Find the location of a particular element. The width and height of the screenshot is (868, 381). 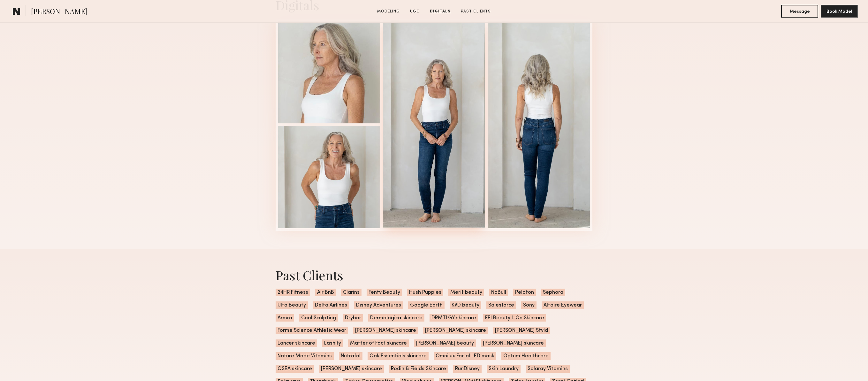

span: Matter of Fact skincare is located at coordinates (378, 344).